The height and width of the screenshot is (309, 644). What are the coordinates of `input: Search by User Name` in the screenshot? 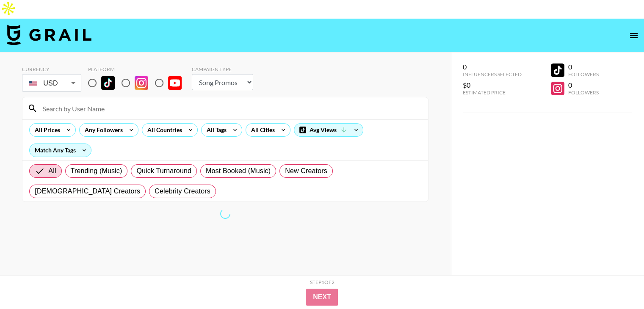 It's located at (231, 109).